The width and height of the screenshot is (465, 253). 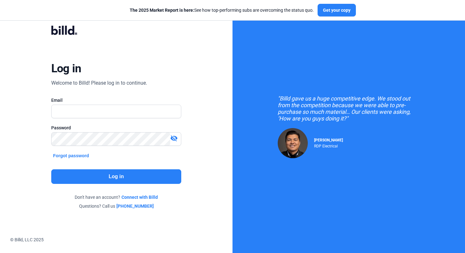 What do you see at coordinates (329, 145) in the screenshot?
I see `div: RDP Electrical` at bounding box center [329, 145].